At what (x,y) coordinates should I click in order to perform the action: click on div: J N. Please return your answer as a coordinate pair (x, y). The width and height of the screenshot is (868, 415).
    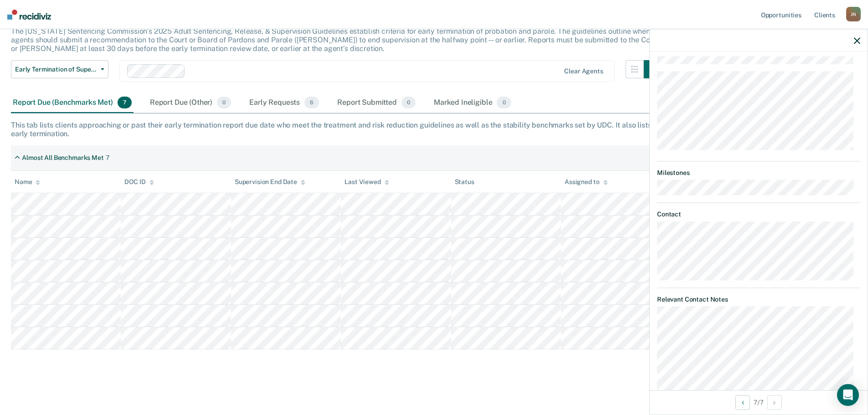
    Looking at the image, I should click on (854, 14).